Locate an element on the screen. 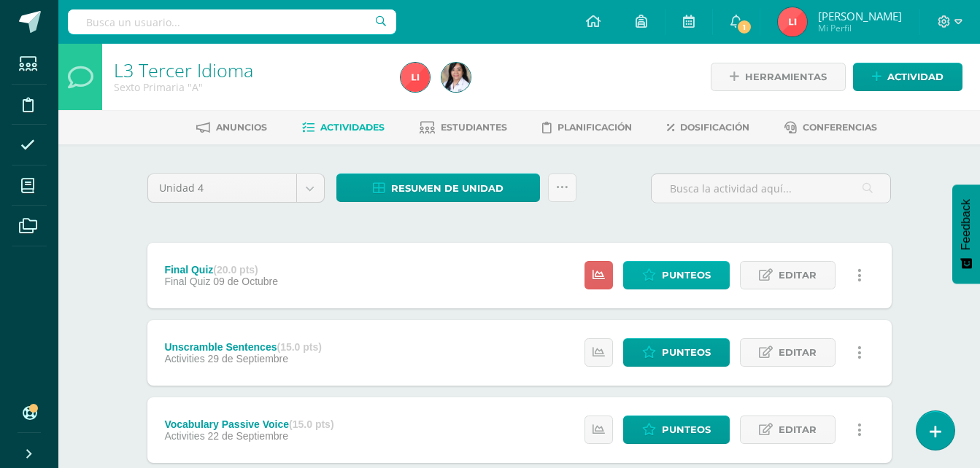 This screenshot has height=468, width=980. span: Actividad is located at coordinates (915, 77).